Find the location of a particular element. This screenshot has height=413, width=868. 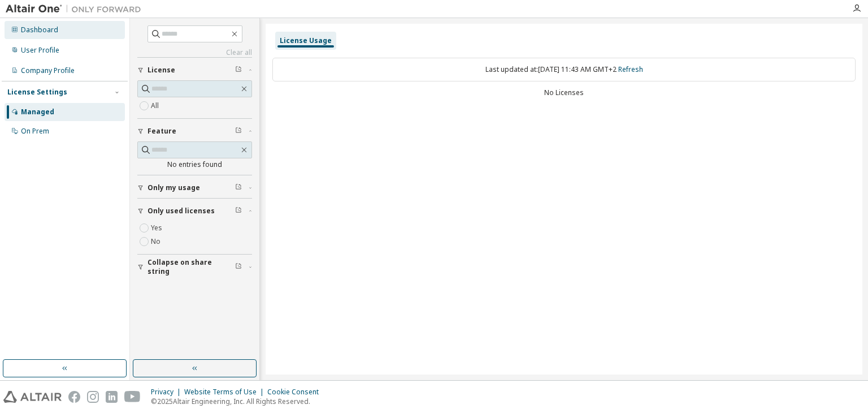

img: youtube.svg is located at coordinates (133, 396).